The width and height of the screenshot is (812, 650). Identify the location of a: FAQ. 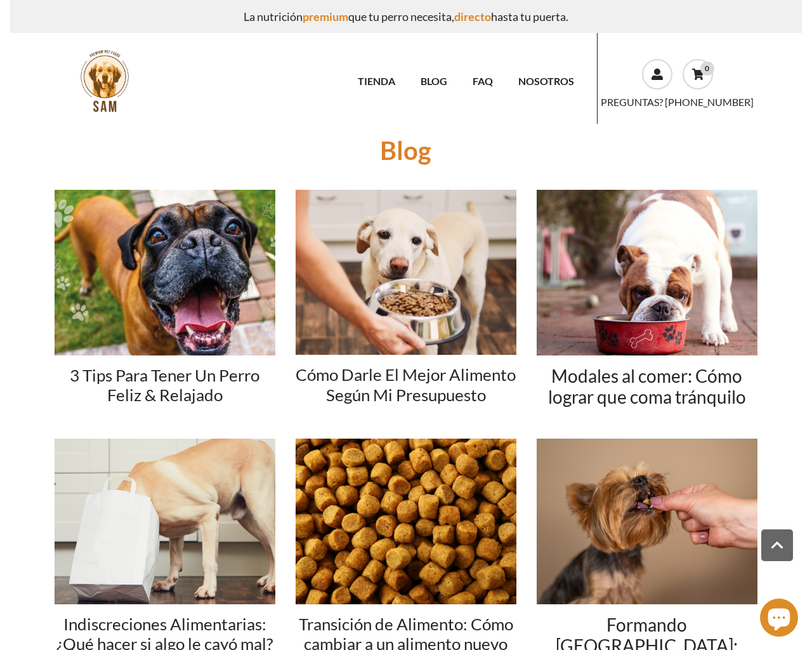
(483, 81).